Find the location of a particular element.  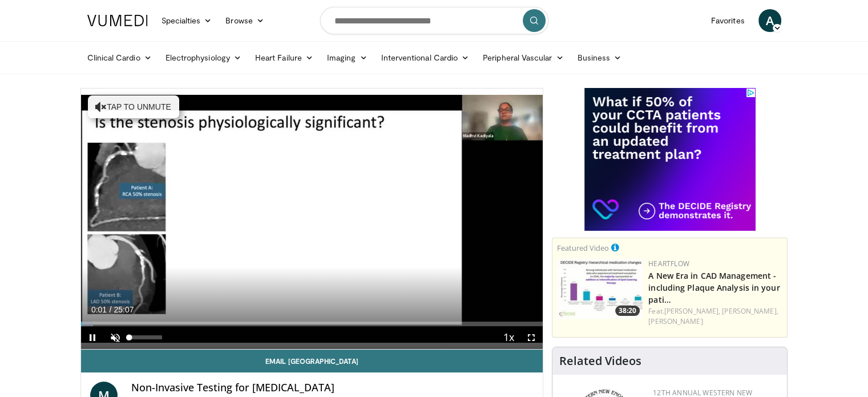

a: 38:20 is located at coordinates (600, 289).